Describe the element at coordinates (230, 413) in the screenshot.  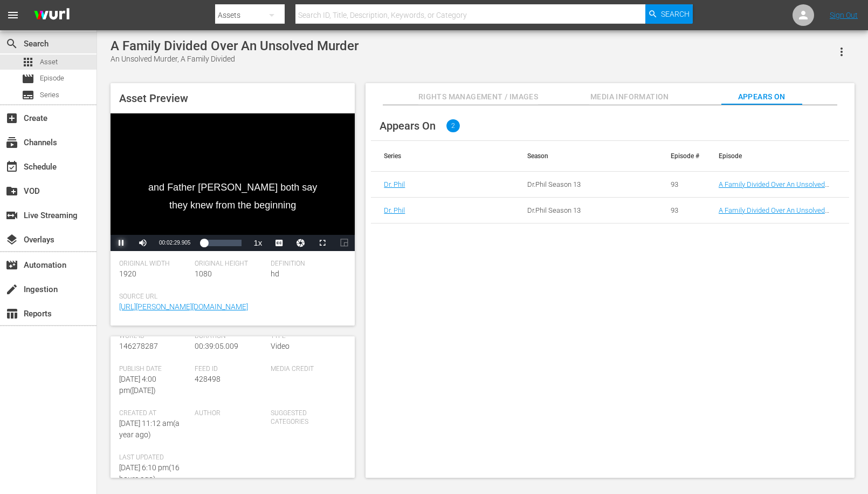
I see `span: Author` at that location.